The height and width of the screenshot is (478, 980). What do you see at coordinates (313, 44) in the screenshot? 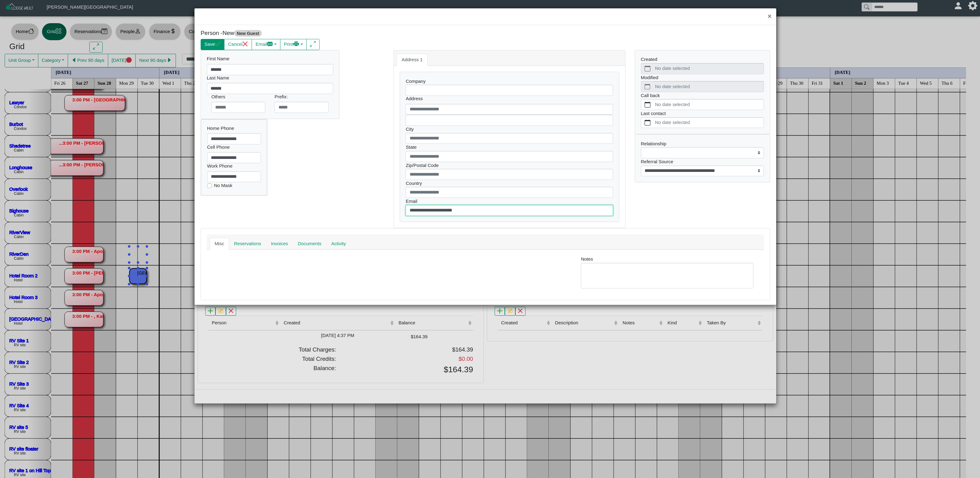
I see `svg: arrows angle expand` at bounding box center [313, 44].